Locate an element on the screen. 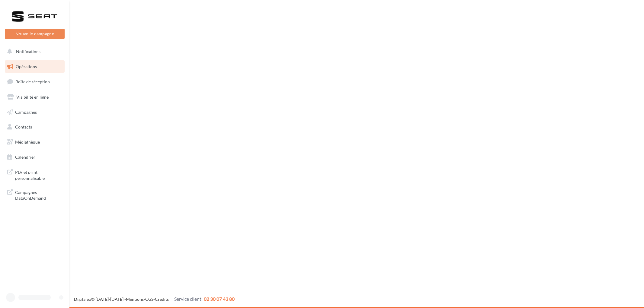  a: Mentions is located at coordinates (135, 299).